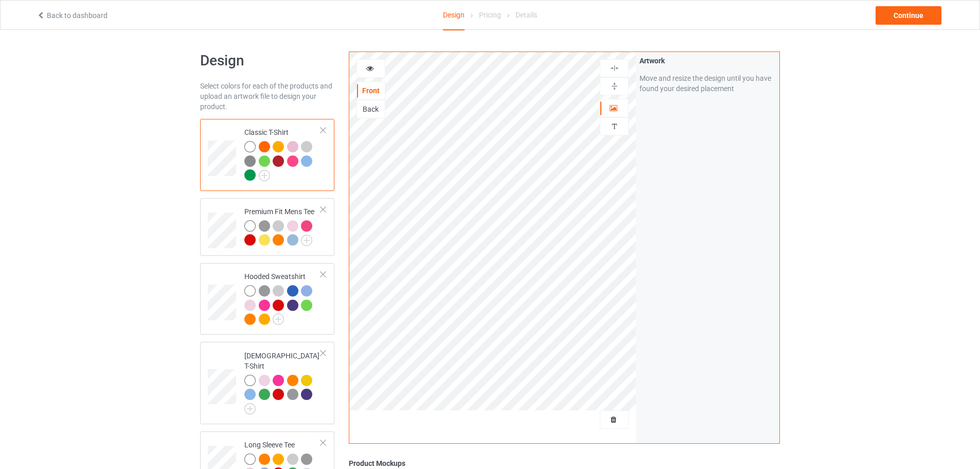 The width and height of the screenshot is (980, 469). Describe the element at coordinates (490, 15) in the screenshot. I see `div: Pricing` at that location.